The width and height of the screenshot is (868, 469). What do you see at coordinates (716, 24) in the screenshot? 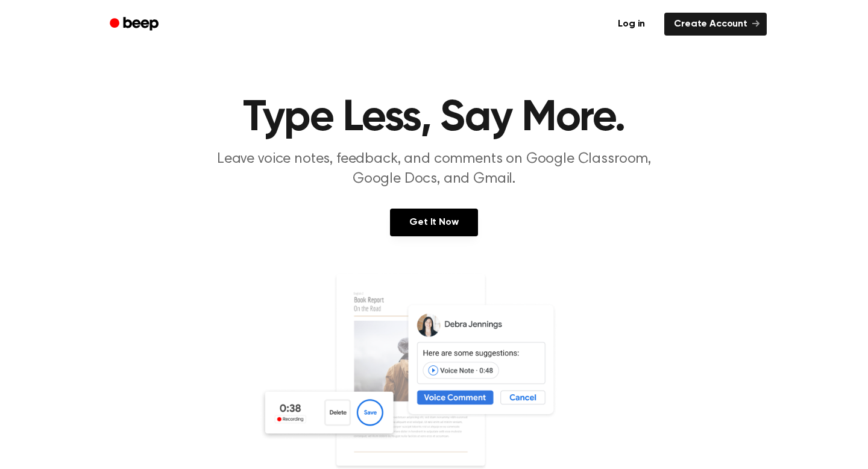
I see `a: Create Account` at bounding box center [716, 24].